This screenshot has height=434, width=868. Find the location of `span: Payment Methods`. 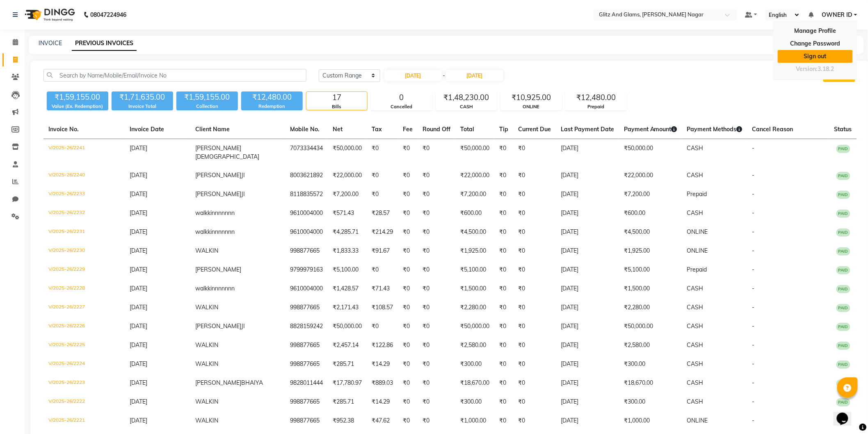

span: Payment Methods is located at coordinates (714, 129).